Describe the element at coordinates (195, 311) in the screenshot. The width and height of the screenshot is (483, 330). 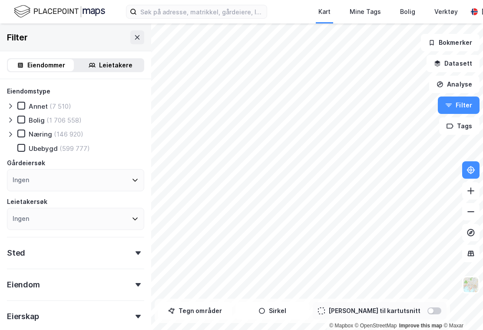
I see `button: Tegn områder` at that location.